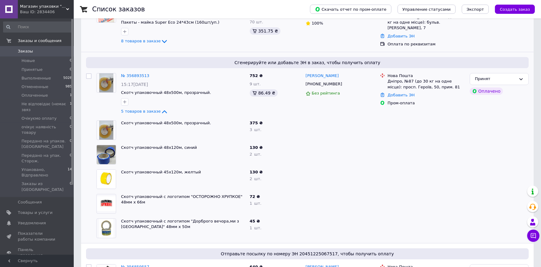  I want to click on span: Оплаченные, so click(35, 96).